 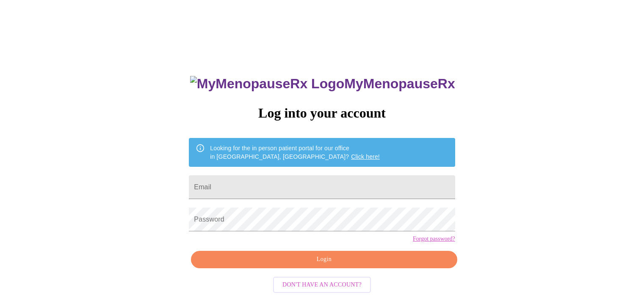 What do you see at coordinates (322, 84) in the screenshot?
I see `h3: MyMenopauseRx` at bounding box center [322, 84].